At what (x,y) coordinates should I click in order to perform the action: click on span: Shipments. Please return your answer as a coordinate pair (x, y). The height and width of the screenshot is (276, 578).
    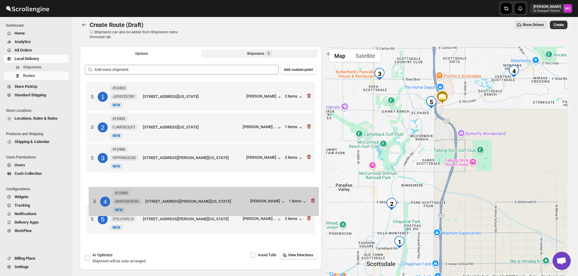
    Looking at the image, I should click on (32, 67).